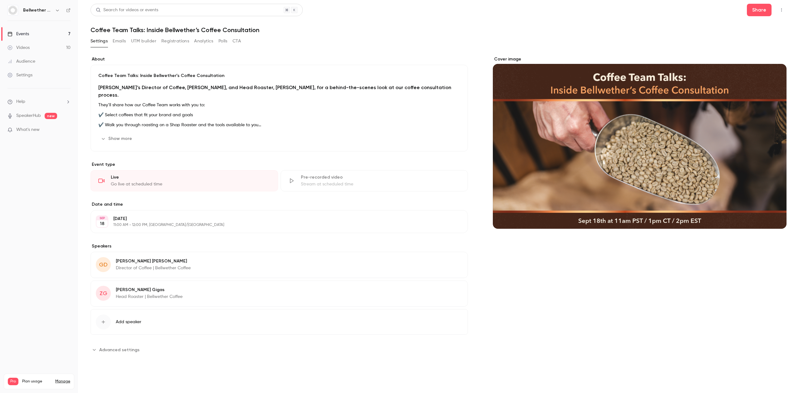  Describe the element at coordinates (103, 265) in the screenshot. I see `span: GD` at that location.